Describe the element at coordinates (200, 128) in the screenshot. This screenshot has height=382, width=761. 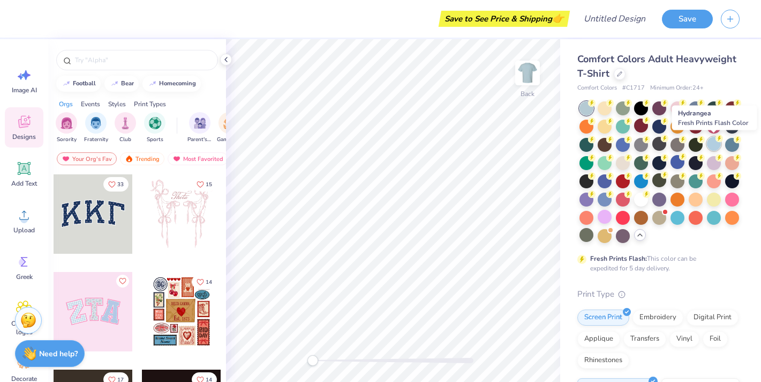
I see `div: filter for Parent's Weekend` at that location.